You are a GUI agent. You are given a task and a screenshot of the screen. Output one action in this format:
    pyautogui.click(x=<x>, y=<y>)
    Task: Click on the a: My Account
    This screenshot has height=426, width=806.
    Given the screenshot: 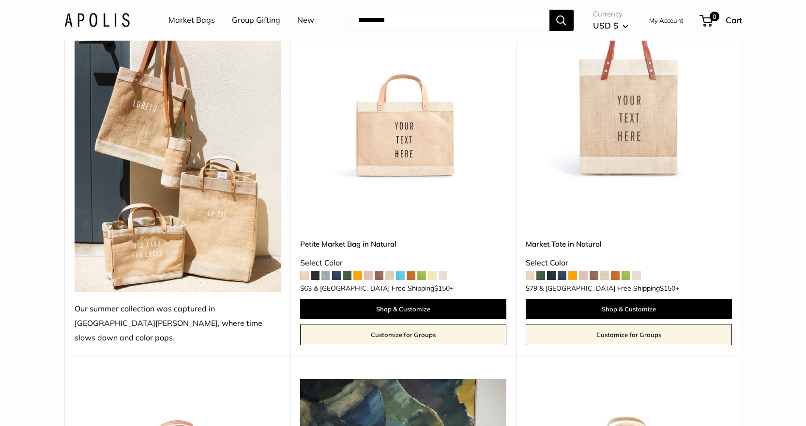 What is the action you would take?
    pyautogui.click(x=666, y=20)
    